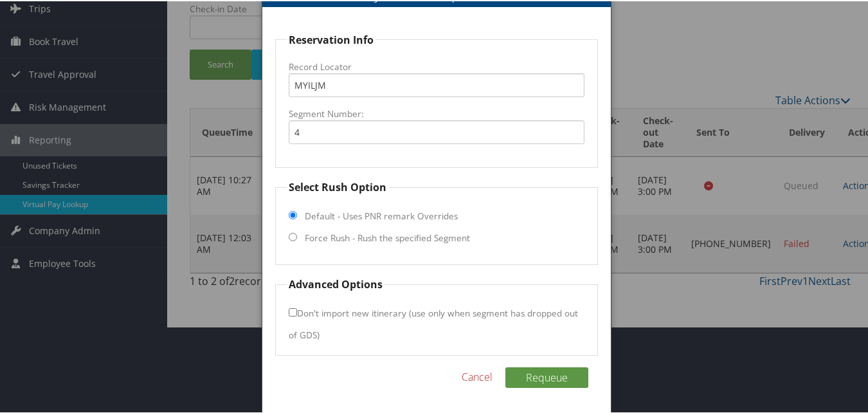 Image resolution: width=868 pixels, height=413 pixels. What do you see at coordinates (387, 237) in the screenshot?
I see `label: Force Rush - Rush the specified Segment` at bounding box center [387, 237].